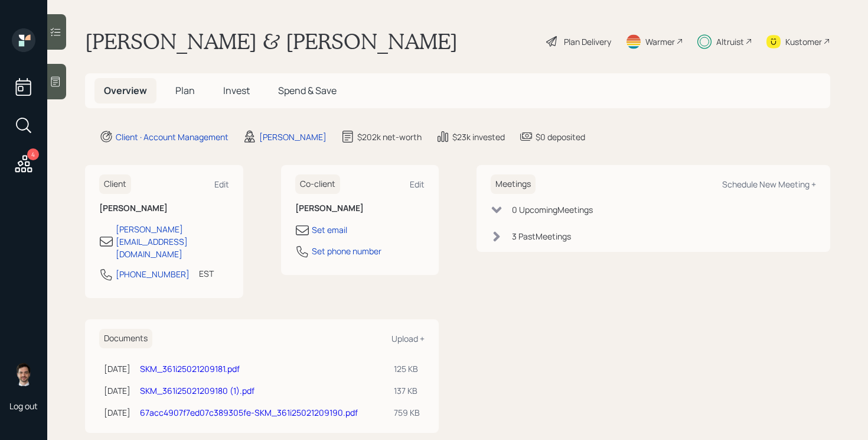  What do you see at coordinates (24, 406) in the screenshot?
I see `div: Log out` at bounding box center [24, 406].